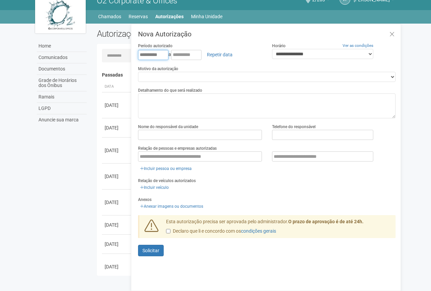  I want to click on a: Chamados, so click(110, 17).